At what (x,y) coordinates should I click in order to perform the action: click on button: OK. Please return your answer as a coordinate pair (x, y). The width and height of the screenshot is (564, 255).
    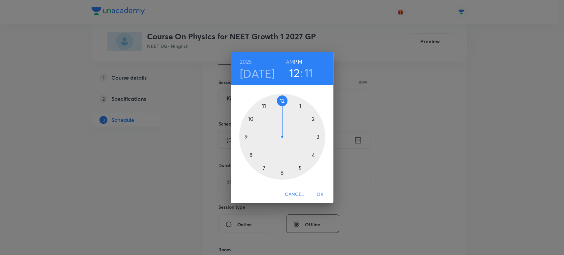
    Looking at the image, I should click on (320, 194).